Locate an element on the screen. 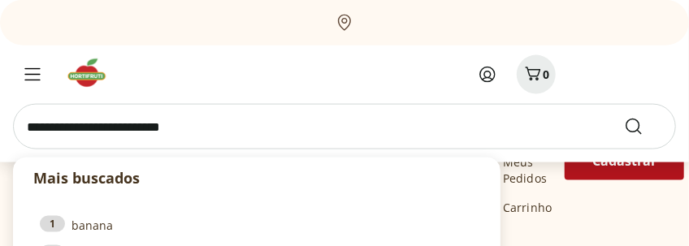 The height and width of the screenshot is (246, 689). img: Hortifruti is located at coordinates (92, 73).